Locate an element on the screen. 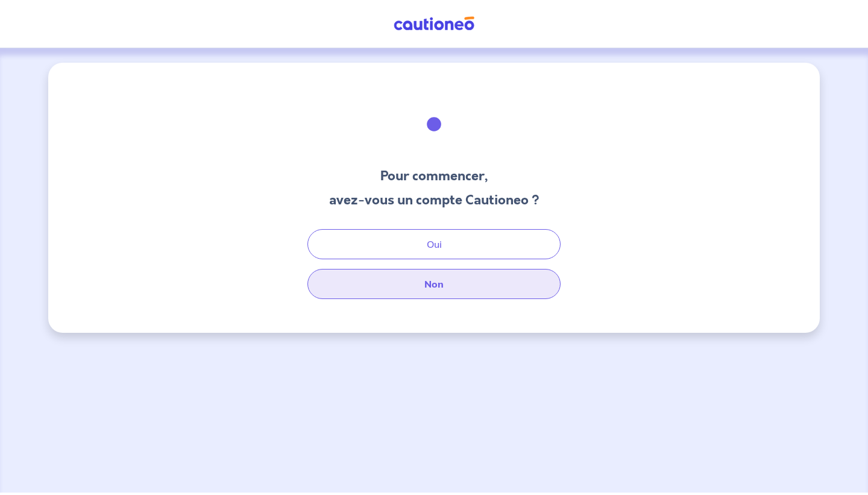 The width and height of the screenshot is (868, 495). h3: Pour commencer, is located at coordinates (434, 176).